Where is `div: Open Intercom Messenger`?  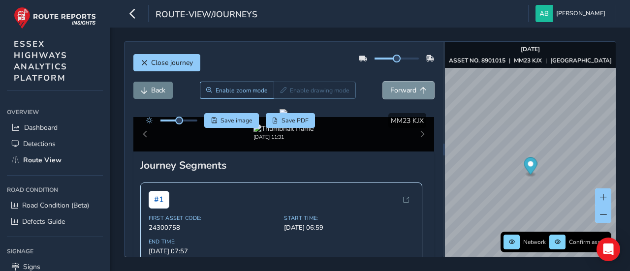 div: Open Intercom Messenger is located at coordinates (608, 250).